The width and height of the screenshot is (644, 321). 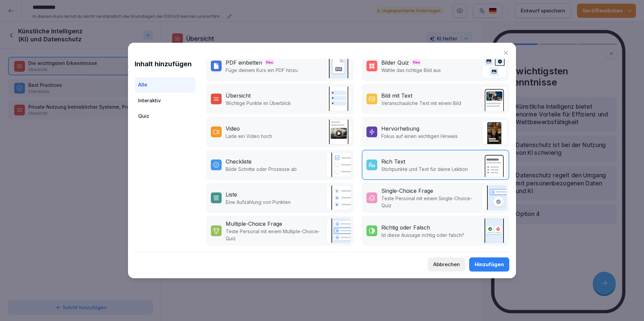 I want to click on p: Fokus auf einen wichtigen Hinweis, so click(x=419, y=136).